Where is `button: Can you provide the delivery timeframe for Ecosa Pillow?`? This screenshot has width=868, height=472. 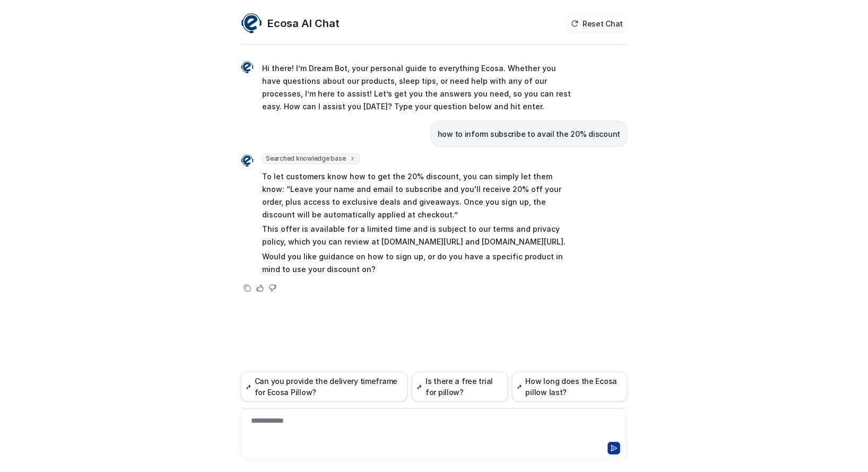 button: Can you provide the delivery timeframe for Ecosa Pillow? is located at coordinates (324, 387).